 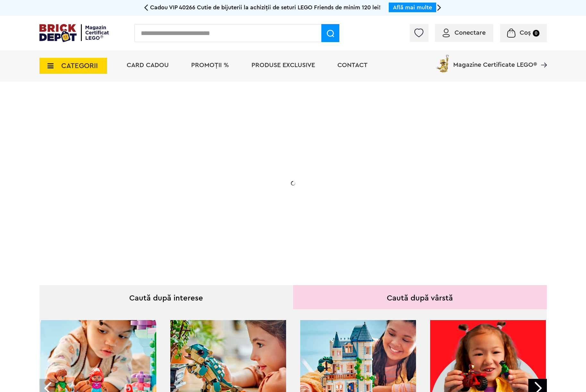 What do you see at coordinates (147, 65) in the screenshot?
I see `span: Card Cadou` at bounding box center [147, 65].